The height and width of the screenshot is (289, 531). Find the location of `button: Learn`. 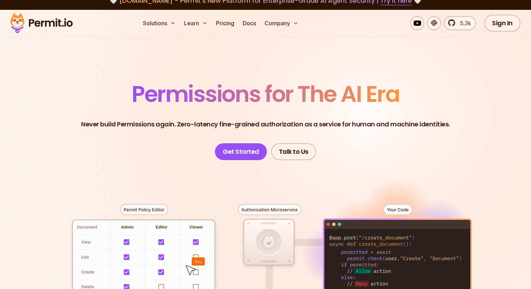

button: Learn is located at coordinates (195, 23).